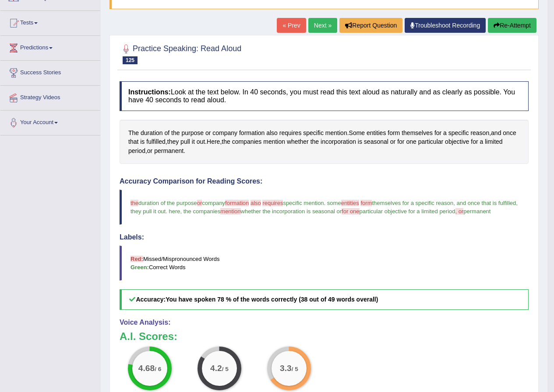  I want to click on b: Red:, so click(136, 259).